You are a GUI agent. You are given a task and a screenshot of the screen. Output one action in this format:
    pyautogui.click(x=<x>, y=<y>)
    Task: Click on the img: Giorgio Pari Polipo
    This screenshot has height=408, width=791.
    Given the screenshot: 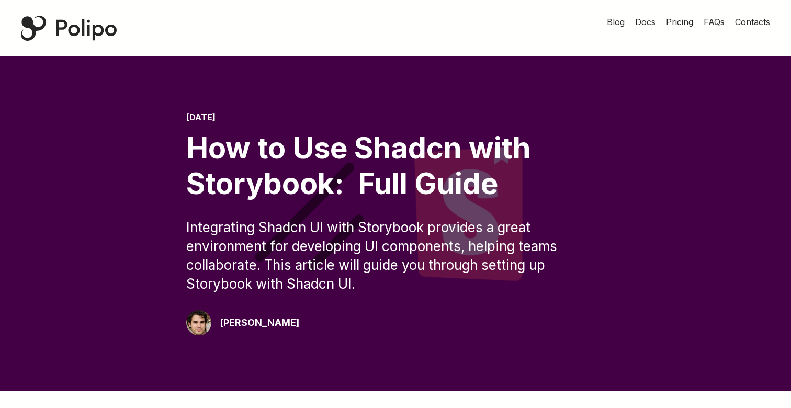 What is the action you would take?
    pyautogui.click(x=199, y=323)
    